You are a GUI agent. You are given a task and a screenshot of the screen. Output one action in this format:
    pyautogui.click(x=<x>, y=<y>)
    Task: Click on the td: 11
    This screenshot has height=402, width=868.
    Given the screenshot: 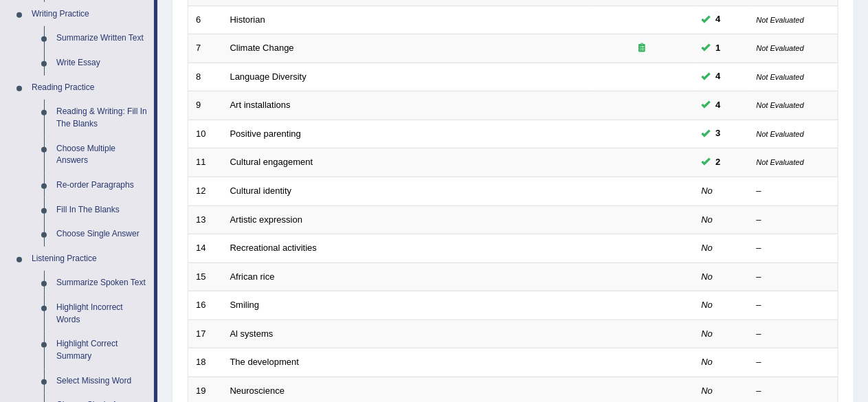 What is the action you would take?
    pyautogui.click(x=205, y=163)
    